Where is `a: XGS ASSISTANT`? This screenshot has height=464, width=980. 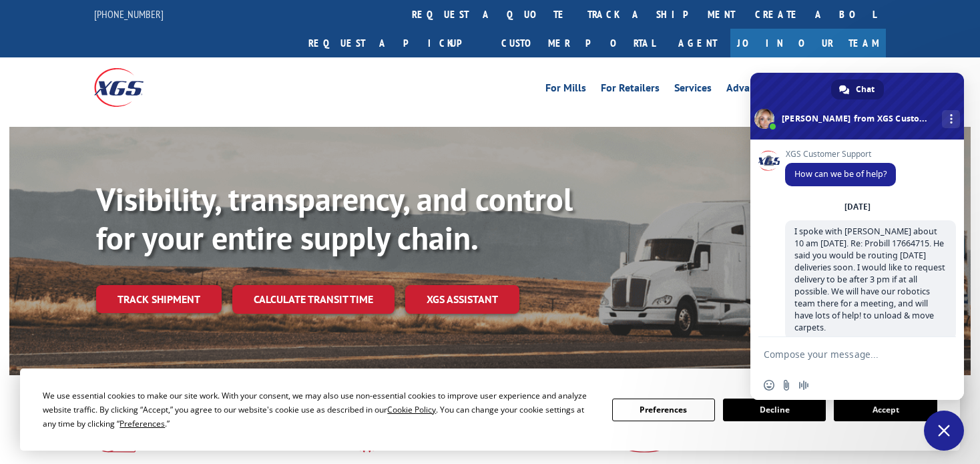 a: XGS ASSISTANT is located at coordinates (462, 299).